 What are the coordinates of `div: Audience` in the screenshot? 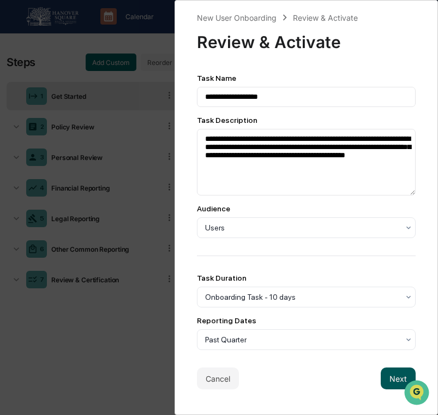 It's located at (213, 209).